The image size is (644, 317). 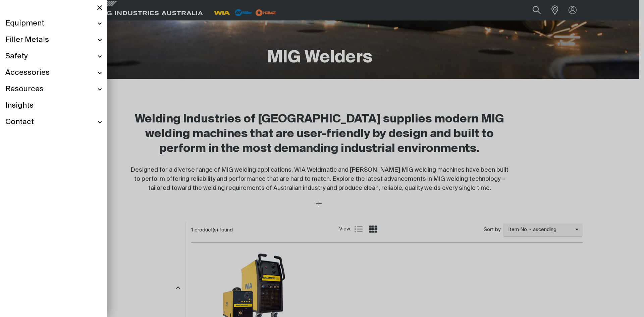 I want to click on span: Resources, so click(x=24, y=89).